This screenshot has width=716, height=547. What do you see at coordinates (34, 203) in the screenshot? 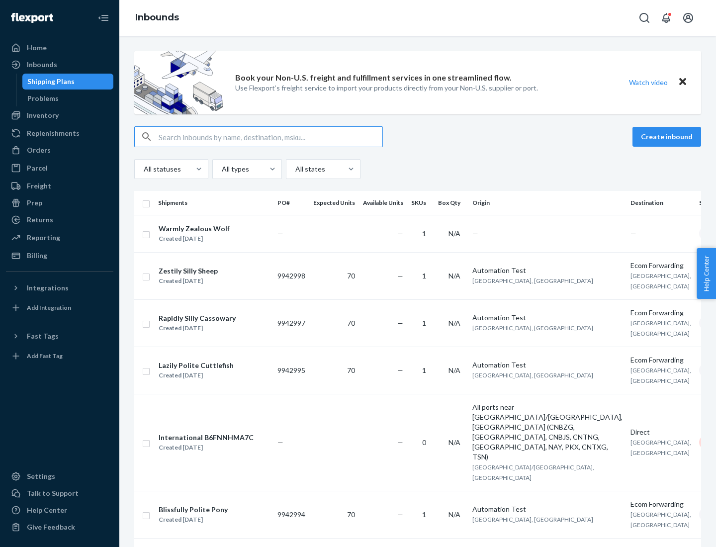
I see `div: Prep` at bounding box center [34, 203].